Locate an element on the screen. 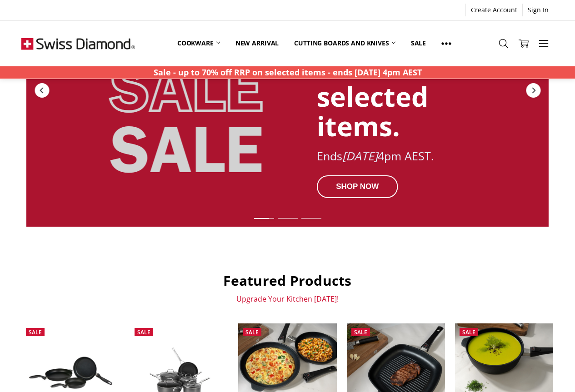  div: Slide 2 of 7 is located at coordinates (288, 219).